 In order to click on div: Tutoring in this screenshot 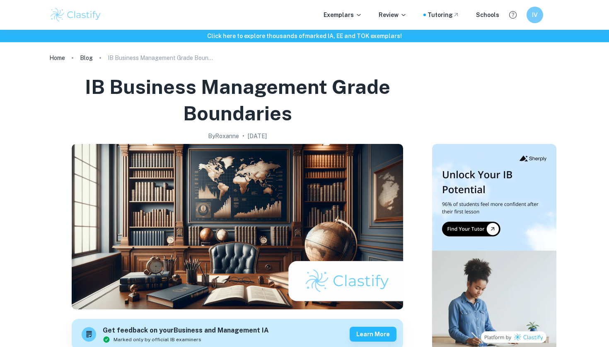, I will do `click(443, 15)`.